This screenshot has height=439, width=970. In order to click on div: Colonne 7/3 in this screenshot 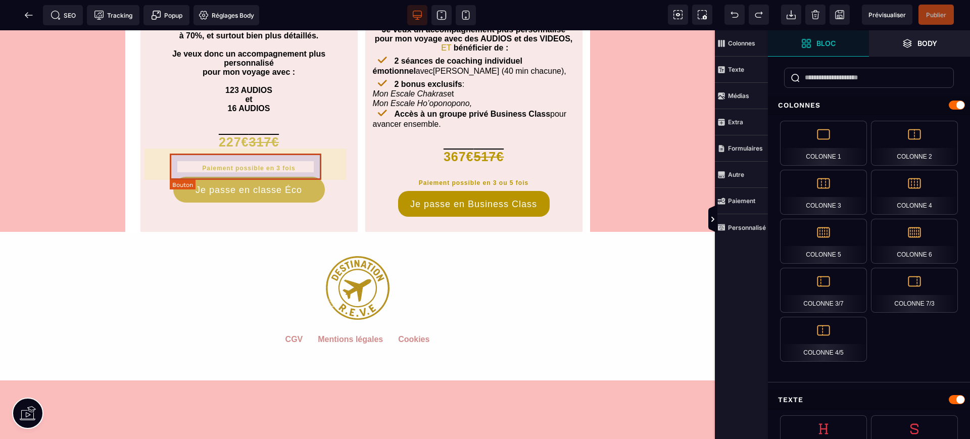, I will do `click(915, 290)`.